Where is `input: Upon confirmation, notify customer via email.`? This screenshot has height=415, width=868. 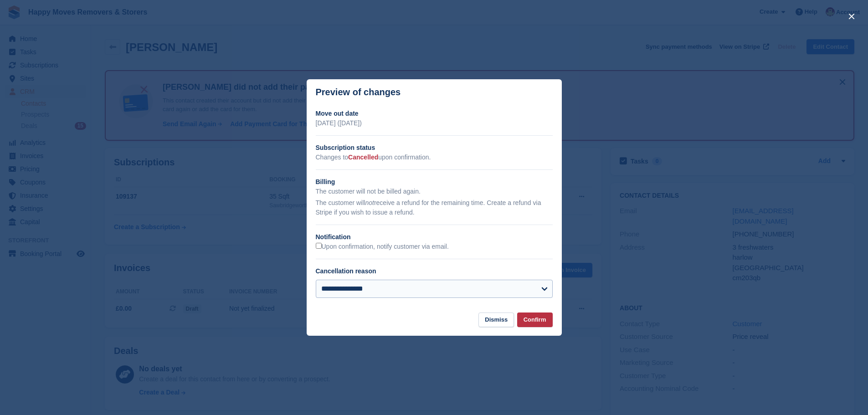 input: Upon confirmation, notify customer via email. is located at coordinates (319, 246).